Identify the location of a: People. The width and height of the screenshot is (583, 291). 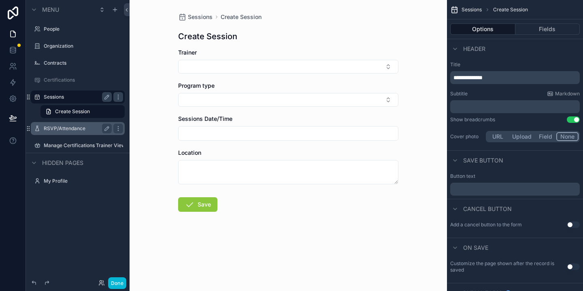
(83, 29).